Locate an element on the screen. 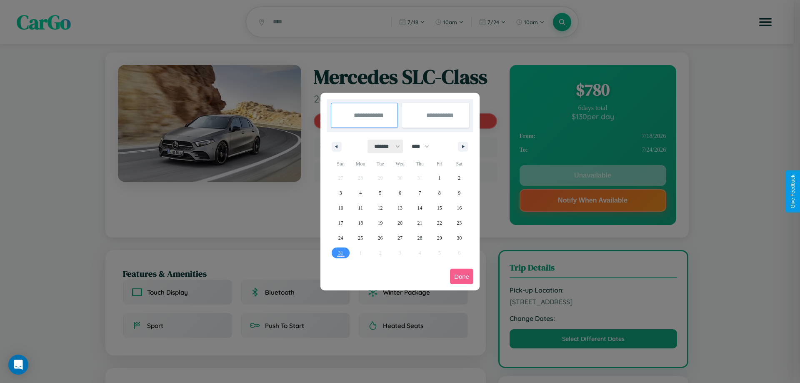 This screenshot has height=383, width=800. button: 17 is located at coordinates (340, 223).